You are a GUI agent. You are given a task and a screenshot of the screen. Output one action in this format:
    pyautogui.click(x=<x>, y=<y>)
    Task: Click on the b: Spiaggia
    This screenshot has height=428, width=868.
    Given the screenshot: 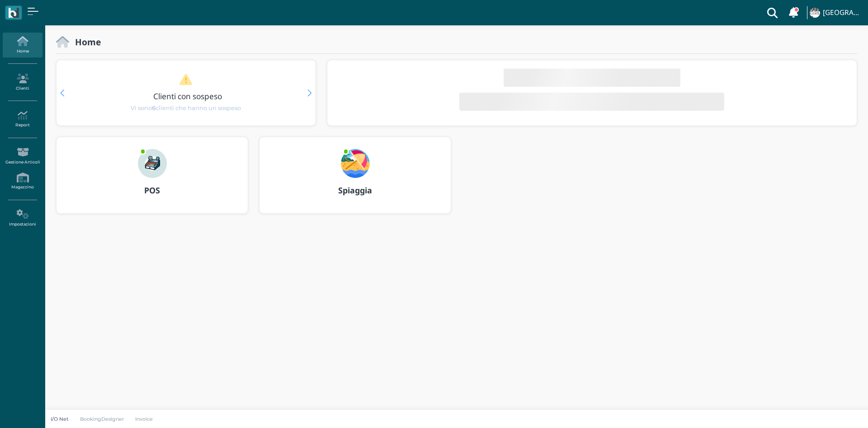 What is the action you would take?
    pyautogui.click(x=355, y=190)
    